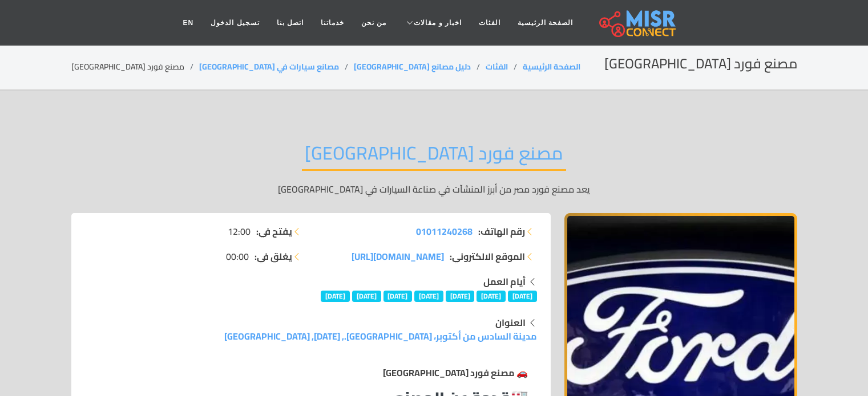  Describe the element at coordinates (332, 23) in the screenshot. I see `a: خدماتنا` at that location.